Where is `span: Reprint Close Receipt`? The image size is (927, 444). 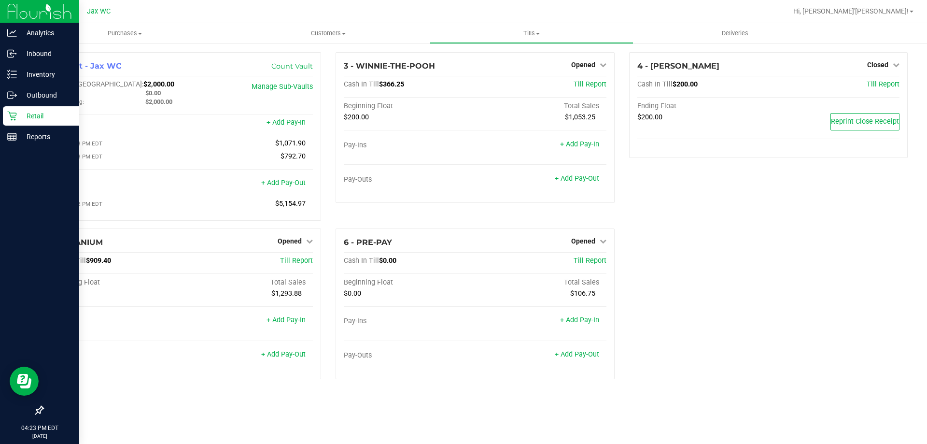 span: Reprint Close Receipt is located at coordinates (865, 121).